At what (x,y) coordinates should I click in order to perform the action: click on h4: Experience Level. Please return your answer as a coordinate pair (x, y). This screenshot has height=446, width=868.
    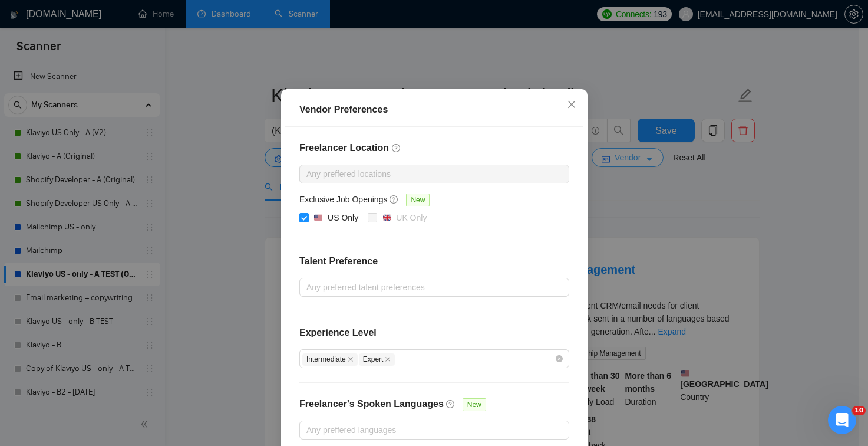
    Looking at the image, I should click on (338, 333).